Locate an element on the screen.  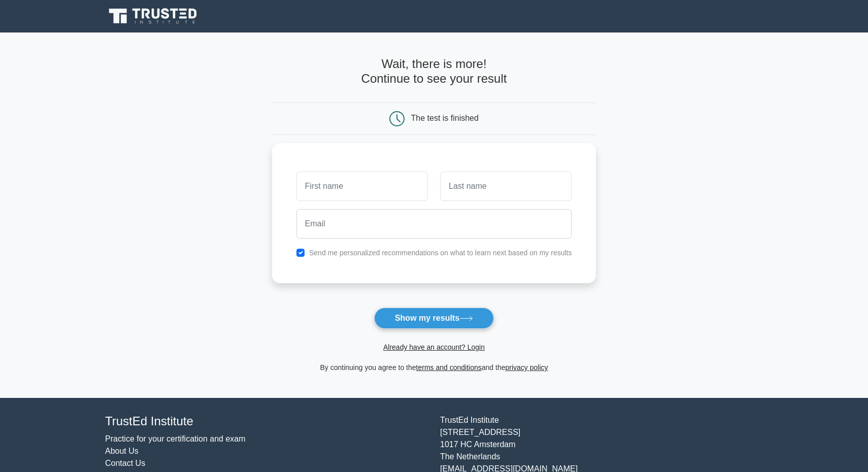
a: privacy policy is located at coordinates (527, 368).